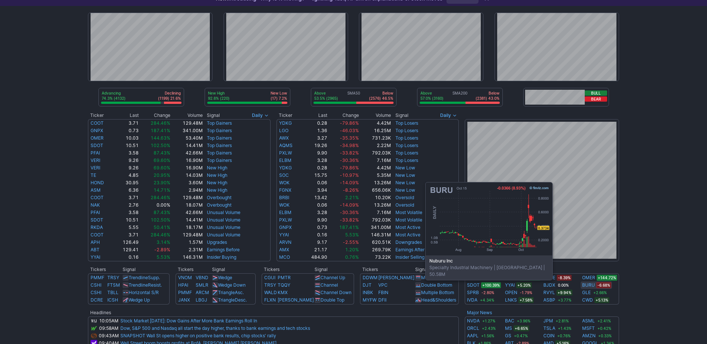  Describe the element at coordinates (550, 286) in the screenshot. I see `a: BJDX` at that location.